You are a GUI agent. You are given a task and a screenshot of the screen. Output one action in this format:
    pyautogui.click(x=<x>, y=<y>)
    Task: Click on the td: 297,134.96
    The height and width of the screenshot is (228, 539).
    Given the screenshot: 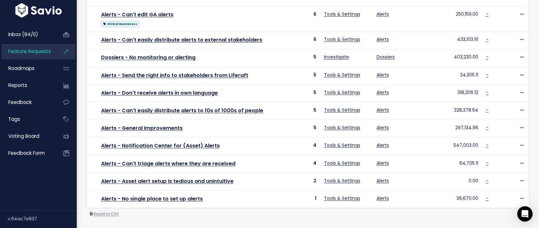 What is the action you would take?
    pyautogui.click(x=451, y=129)
    